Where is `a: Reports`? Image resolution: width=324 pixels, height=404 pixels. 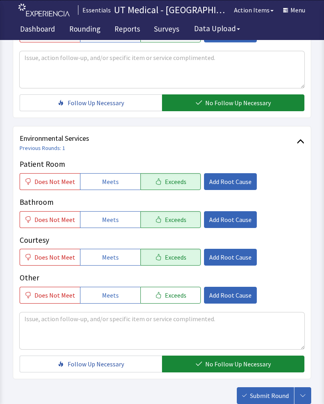 a: Reports is located at coordinates (127, 30).